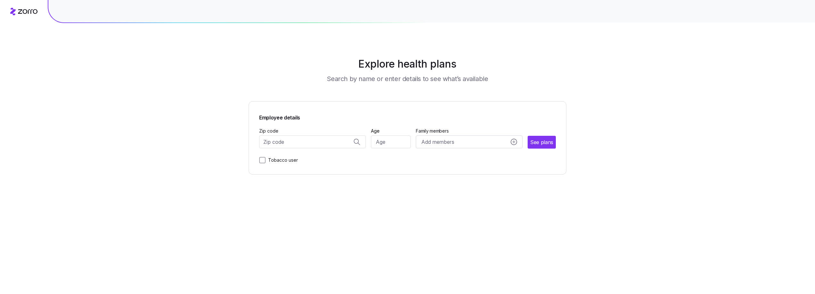 Image resolution: width=815 pixels, height=294 pixels. I want to click on svg: add icon, so click(514, 142).